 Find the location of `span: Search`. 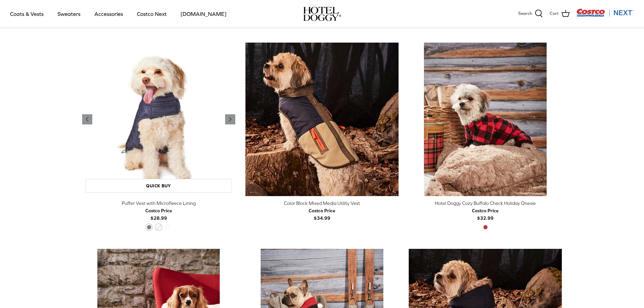

span: Search is located at coordinates (525, 13).